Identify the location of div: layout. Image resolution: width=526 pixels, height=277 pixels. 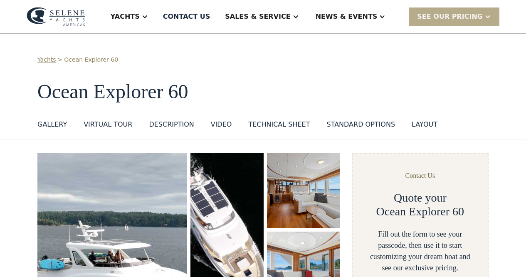
(425, 124).